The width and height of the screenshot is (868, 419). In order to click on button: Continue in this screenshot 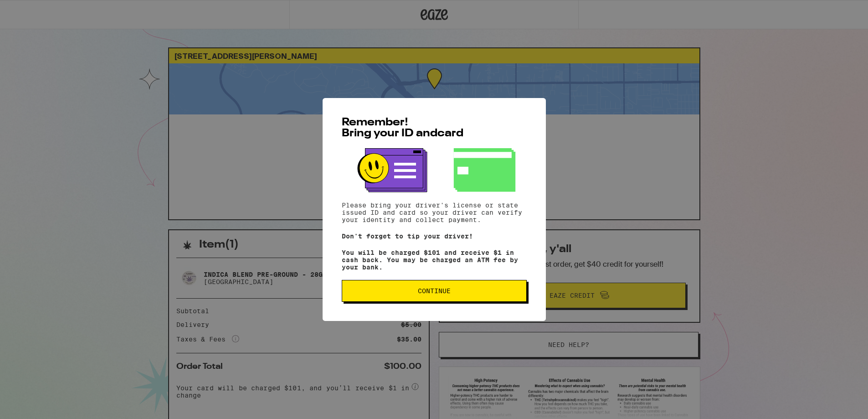, I will do `click(434, 291)`.